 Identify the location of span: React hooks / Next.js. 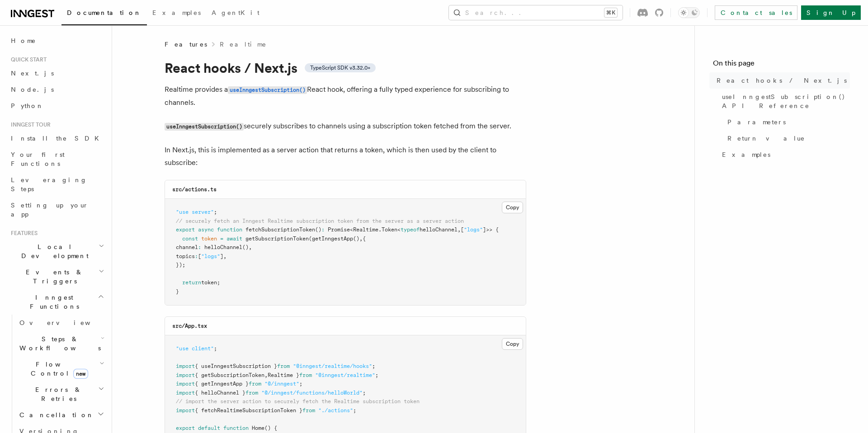
(781, 81).